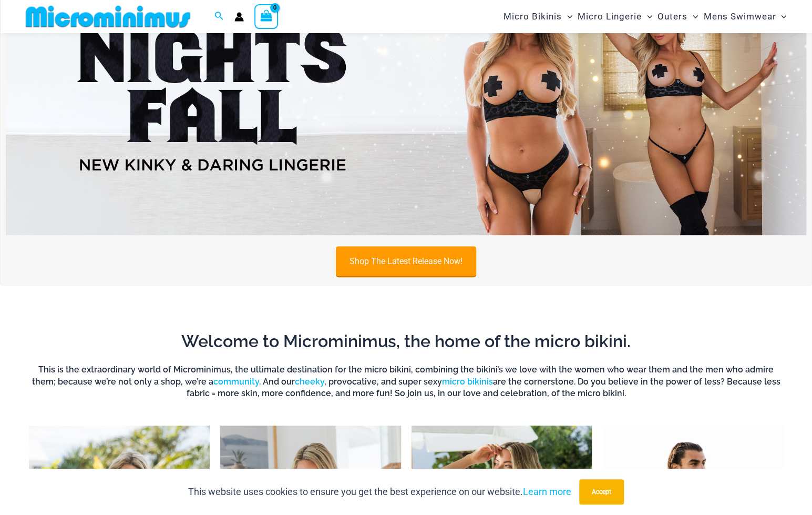  What do you see at coordinates (615, 16) in the screenshot?
I see `a: Micro LingerieMenu ToggleMenu Toggle` at bounding box center [615, 16].